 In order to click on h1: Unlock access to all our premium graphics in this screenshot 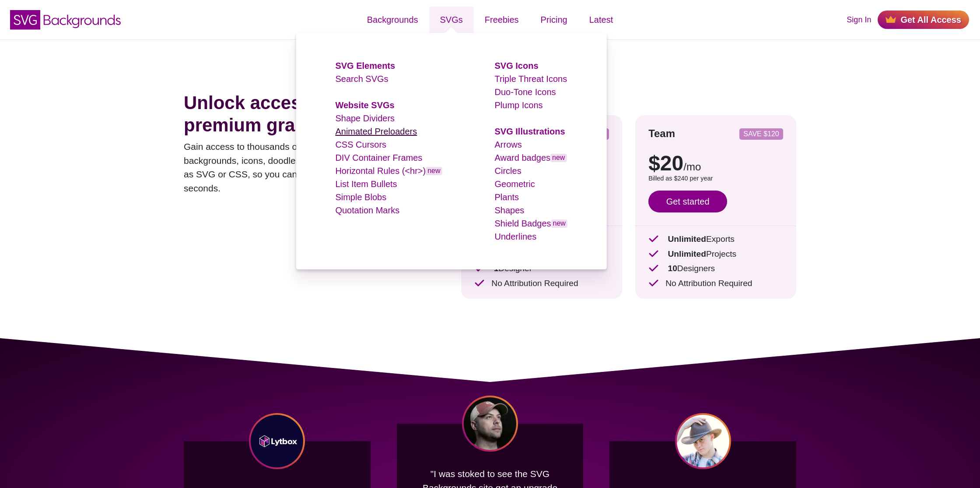, I will do `click(310, 114)`.